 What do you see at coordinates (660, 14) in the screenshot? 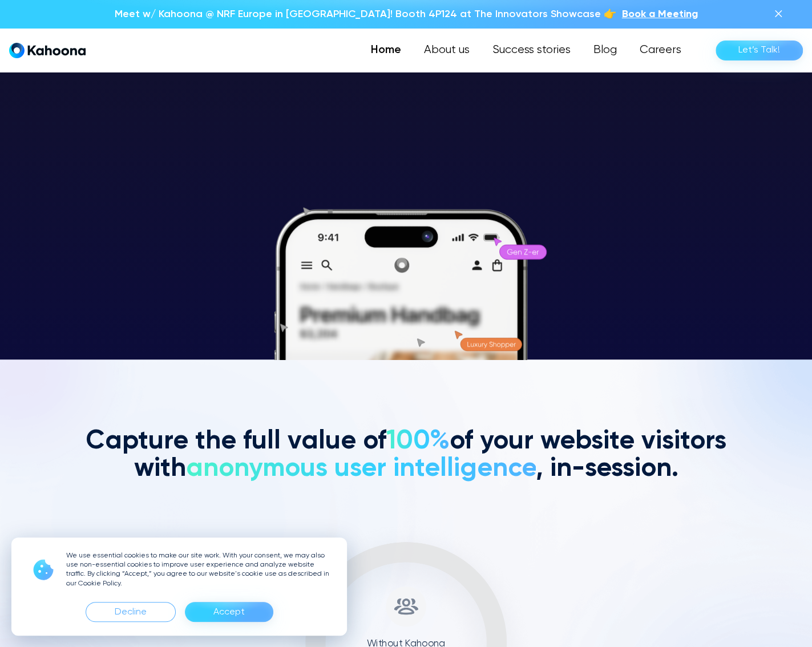
I see `a: Book a Meeting` at bounding box center [660, 14].